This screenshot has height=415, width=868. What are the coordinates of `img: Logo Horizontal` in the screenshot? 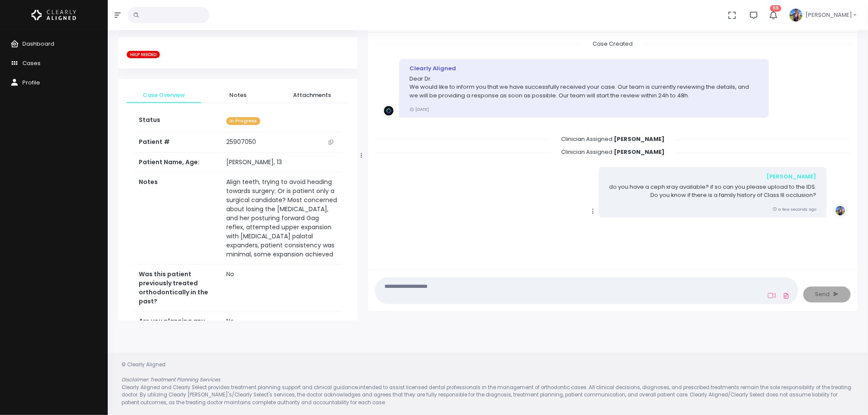 It's located at (54, 15).